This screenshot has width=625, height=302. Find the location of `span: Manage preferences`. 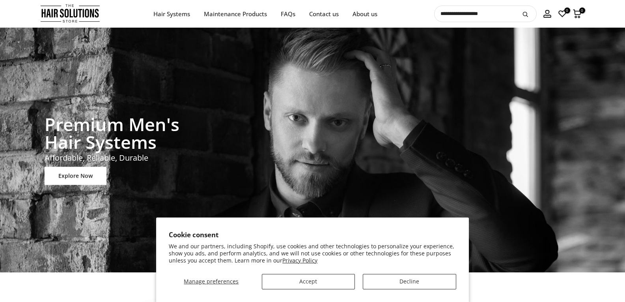

span: Manage preferences is located at coordinates (211, 281).